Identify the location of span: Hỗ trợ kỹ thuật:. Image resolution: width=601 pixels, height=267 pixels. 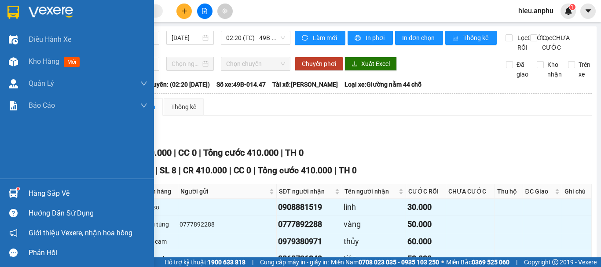
(205, 262).